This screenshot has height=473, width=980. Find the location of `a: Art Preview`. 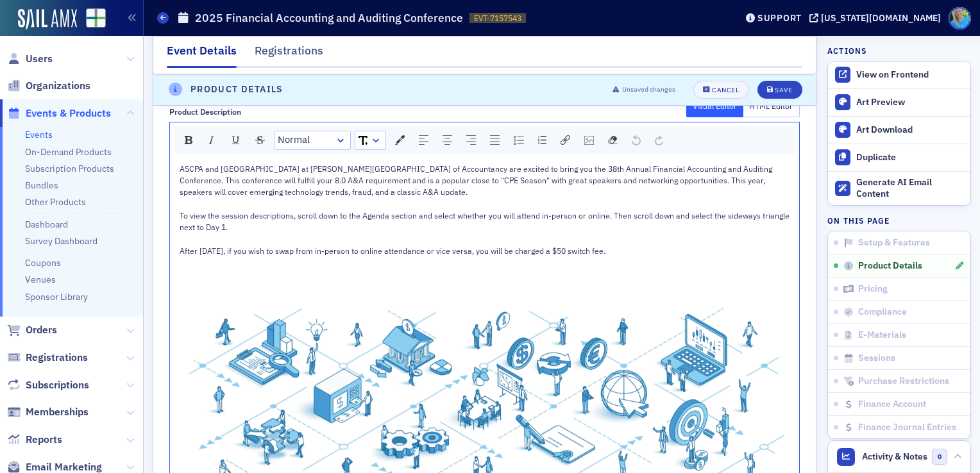

a: Art Preview is located at coordinates (900, 103).